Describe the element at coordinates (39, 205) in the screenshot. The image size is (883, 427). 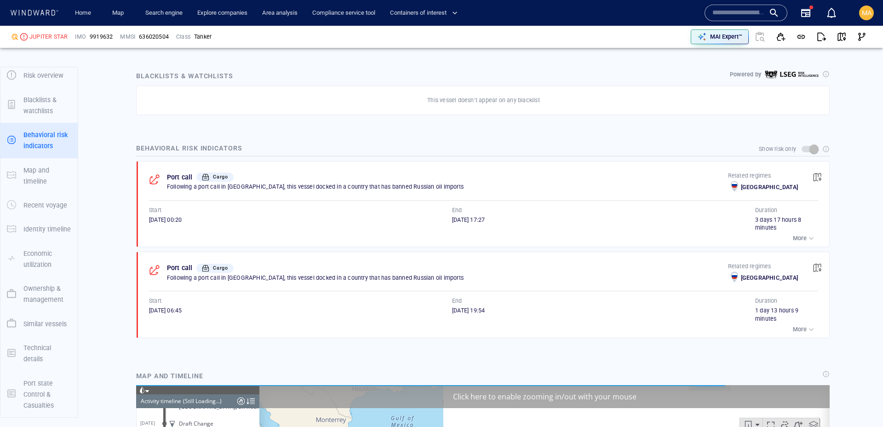
I see `button: Recent voyage` at that location.